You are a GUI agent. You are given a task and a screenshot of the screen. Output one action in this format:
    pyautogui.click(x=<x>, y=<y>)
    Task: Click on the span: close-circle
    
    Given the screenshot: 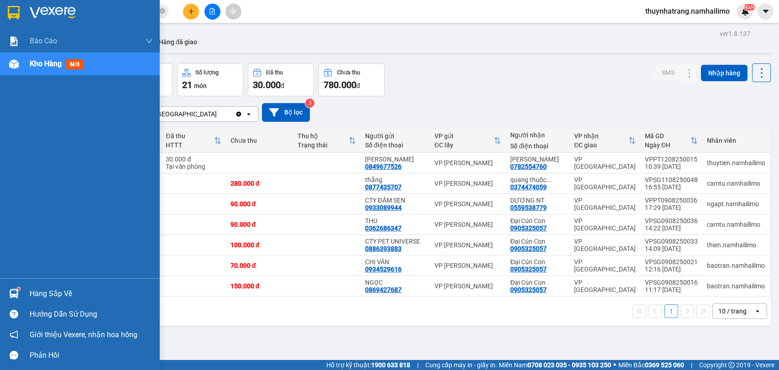 What is the action you would take?
    pyautogui.click(x=162, y=11)
    